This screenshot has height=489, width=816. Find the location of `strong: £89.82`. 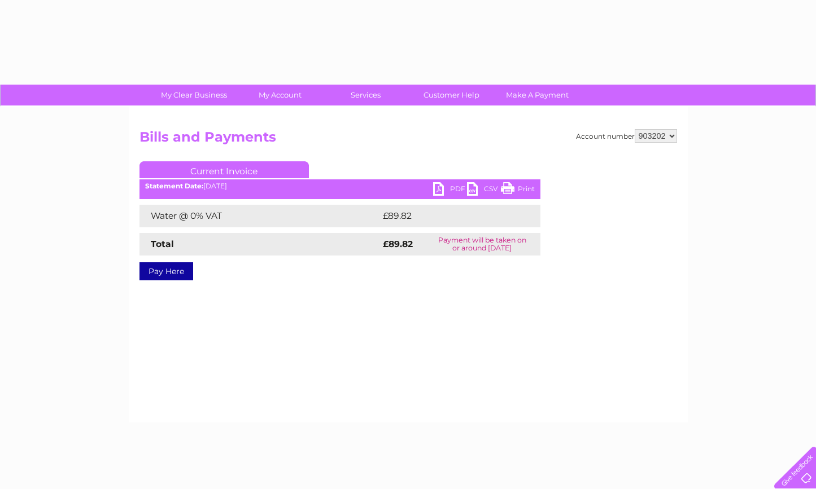

strong: £89.82 is located at coordinates (397, 244).